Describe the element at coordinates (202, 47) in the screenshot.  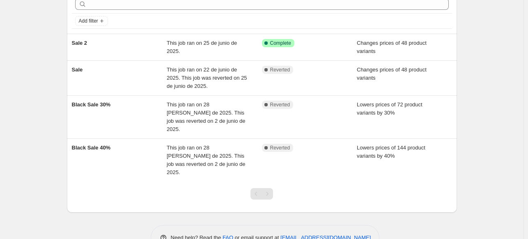
I see `span: This job ran on 25 de junio de 2025.` at that location.